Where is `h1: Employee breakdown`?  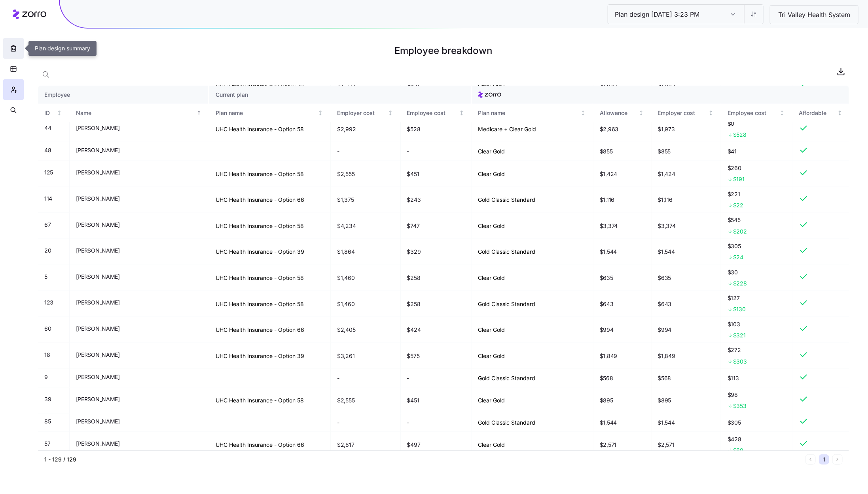
h1: Employee breakdown is located at coordinates (443, 51).